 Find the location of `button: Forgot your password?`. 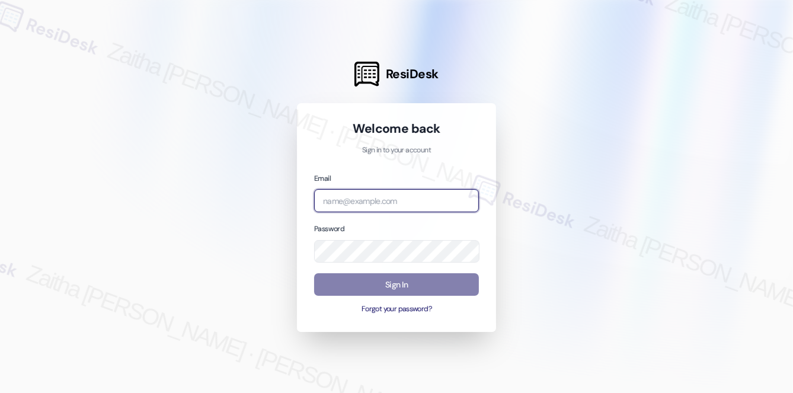

button: Forgot your password? is located at coordinates (396, 309).